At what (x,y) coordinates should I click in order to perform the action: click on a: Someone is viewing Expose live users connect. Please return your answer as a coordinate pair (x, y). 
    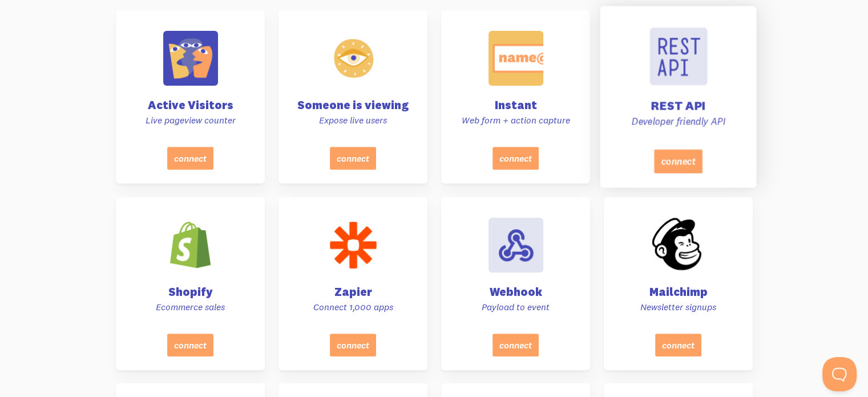
    Looking at the image, I should click on (352, 96).